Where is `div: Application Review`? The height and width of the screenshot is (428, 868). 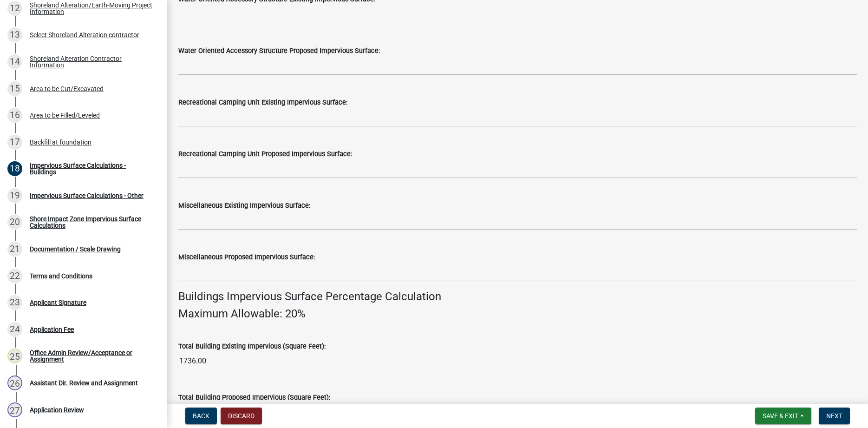 div: Application Review is located at coordinates (56, 410).